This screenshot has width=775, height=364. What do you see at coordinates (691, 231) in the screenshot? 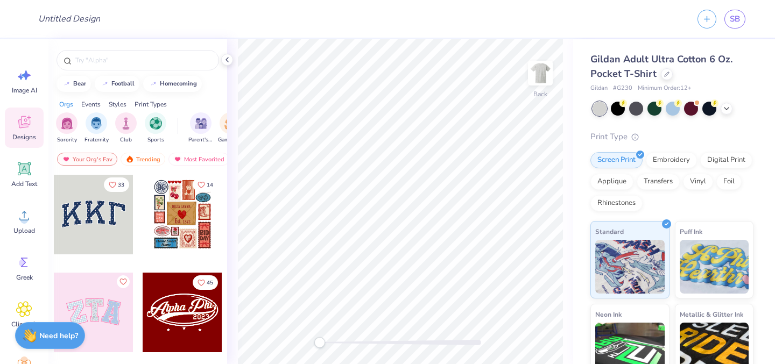
I see `span: Puff Ink` at bounding box center [691, 231].